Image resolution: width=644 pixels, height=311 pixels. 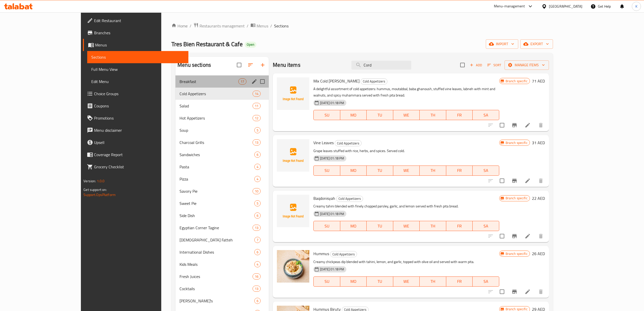 What do you see at coordinates (216, 167) in the screenshot?
I see `span: Pasta` at bounding box center [216, 167].